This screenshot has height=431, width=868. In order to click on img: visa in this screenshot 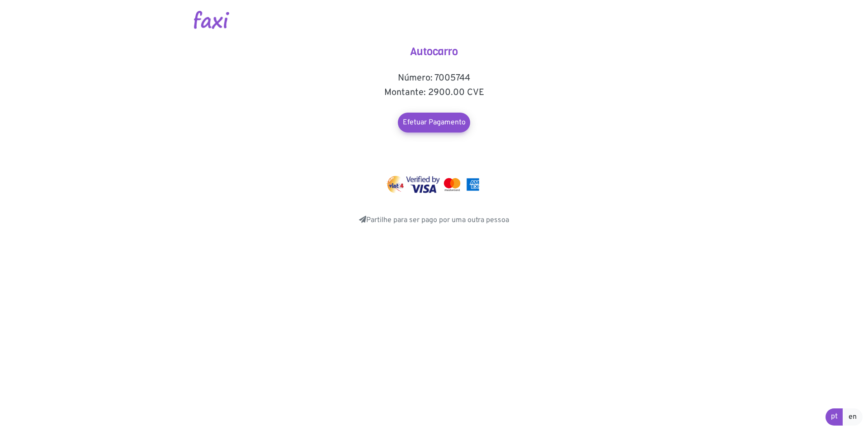, I will do `click(423, 185)`.